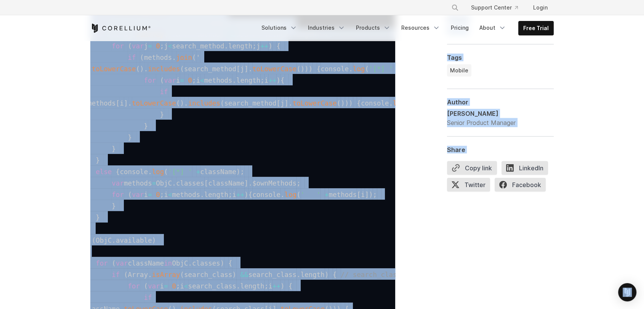  I want to click on a: LinkedIn, so click(527, 169).